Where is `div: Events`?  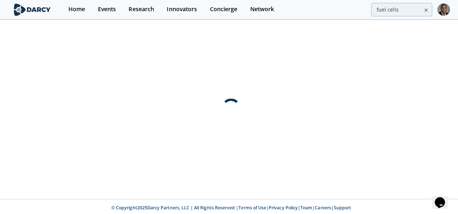 div: Events is located at coordinates (106, 9).